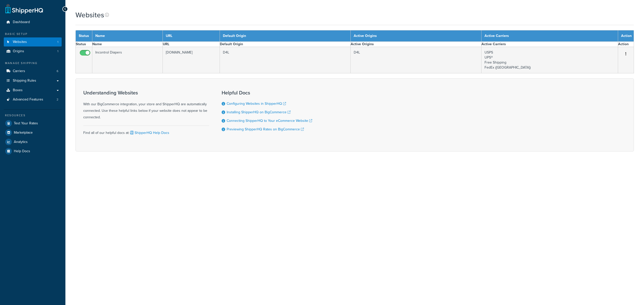  What do you see at coordinates (22, 22) in the screenshot?
I see `span: Dashboard` at bounding box center [22, 22].